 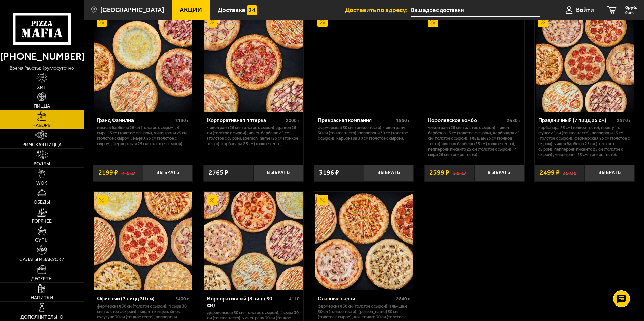 What do you see at coordinates (182, 120) in the screenshot?
I see `span: 2130 г` at bounding box center [182, 120].